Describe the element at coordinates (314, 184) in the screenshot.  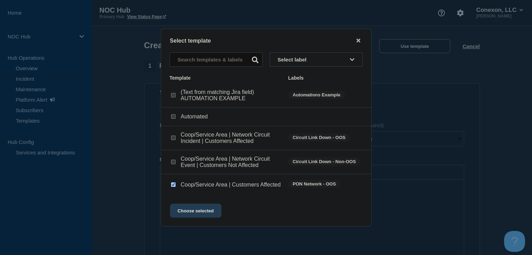
I see `span: PON Network - OOS` at that location.